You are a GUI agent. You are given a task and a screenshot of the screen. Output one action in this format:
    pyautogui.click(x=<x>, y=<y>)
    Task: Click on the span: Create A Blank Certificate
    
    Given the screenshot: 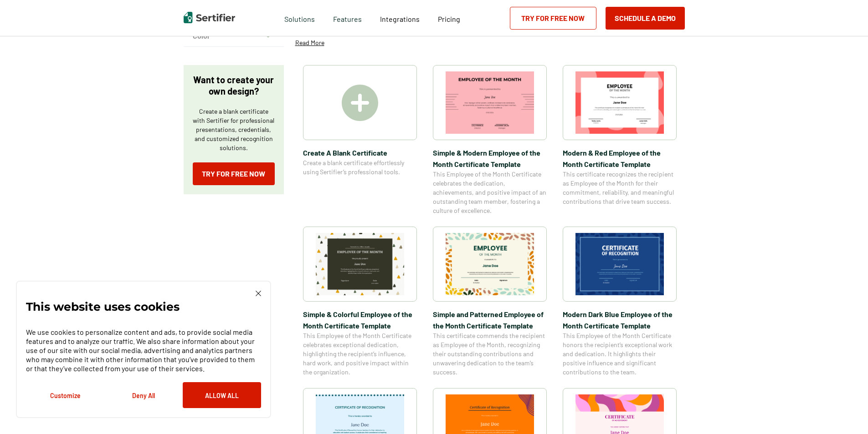 What is the action you would take?
    pyautogui.click(x=360, y=153)
    